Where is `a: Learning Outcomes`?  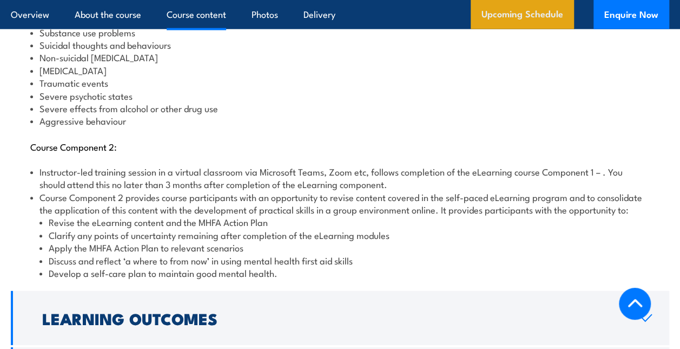
a: Learning Outcomes is located at coordinates (340, 318).